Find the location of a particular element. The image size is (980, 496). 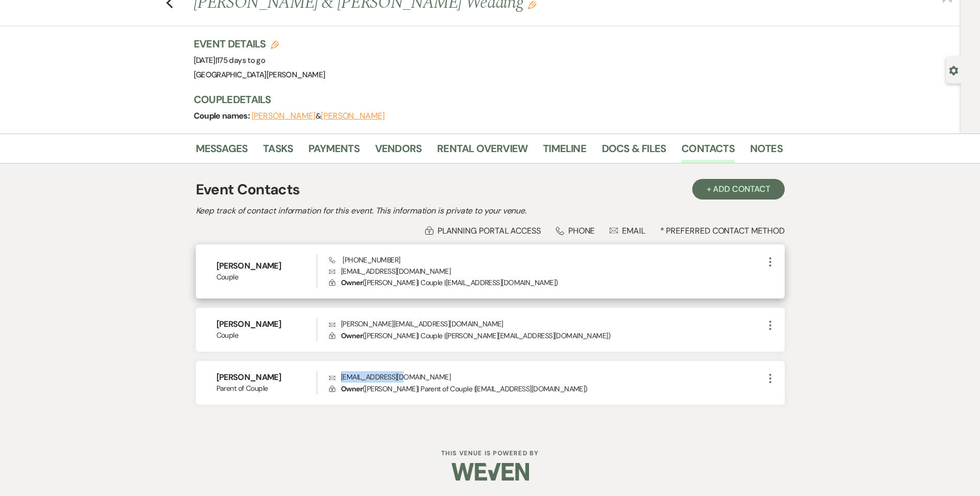

h3: Event Details is located at coordinates (259, 44).